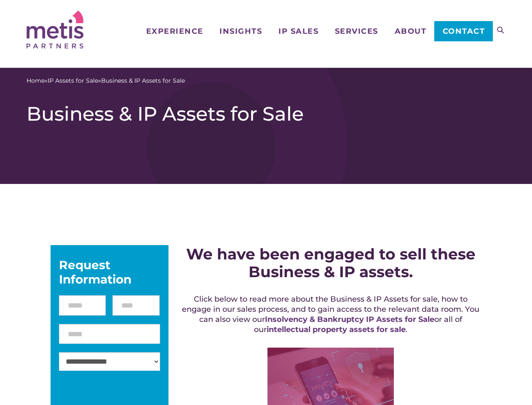 Image resolution: width=532 pixels, height=405 pixels. I want to click on a: Home, so click(36, 80).